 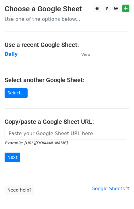 I want to click on a: Need help?, so click(x=19, y=190).